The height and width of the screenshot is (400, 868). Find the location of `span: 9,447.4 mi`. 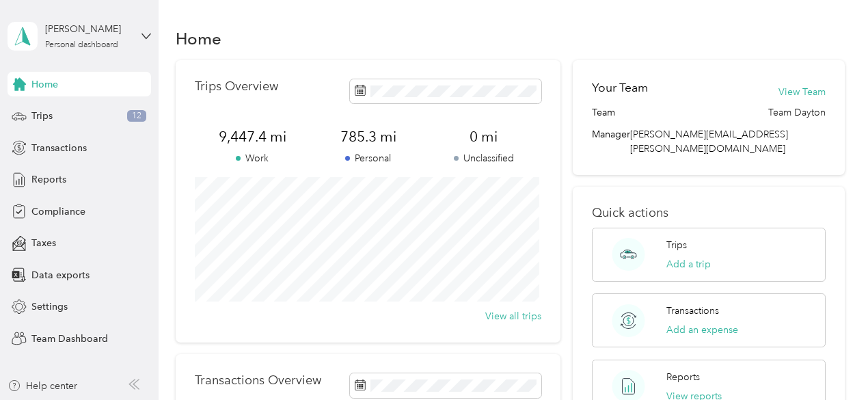

span: 9,447.4 mi is located at coordinates (252, 136).